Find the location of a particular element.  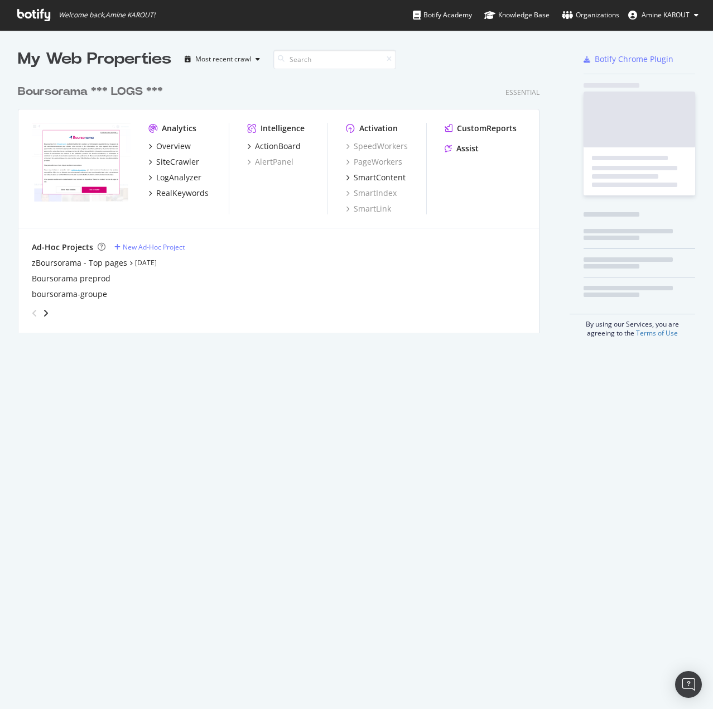

div: AlertPanel is located at coordinates (270, 162).